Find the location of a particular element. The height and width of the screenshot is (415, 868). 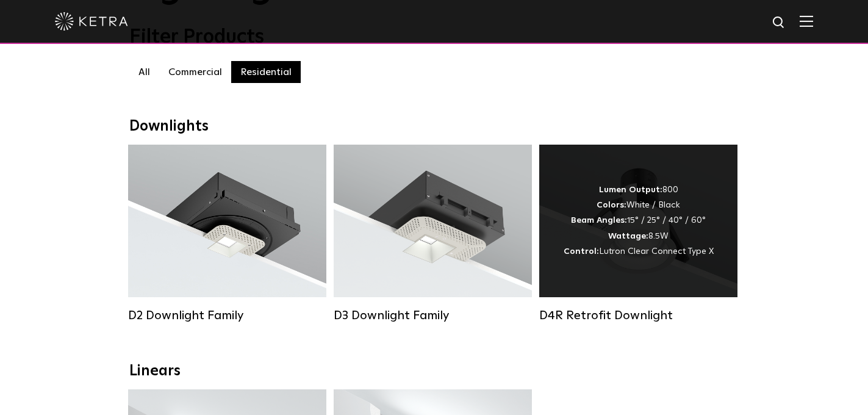

label: Residential is located at coordinates (266, 72).